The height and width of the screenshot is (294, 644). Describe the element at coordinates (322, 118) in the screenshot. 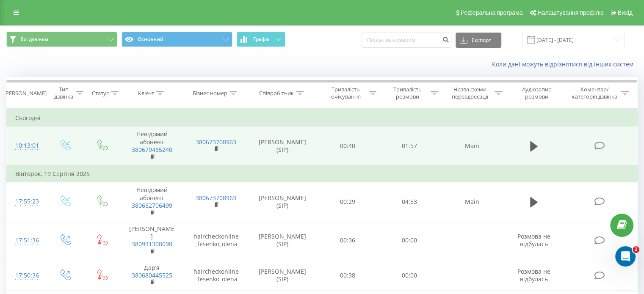

I see `td: Сьогодні` at that location.